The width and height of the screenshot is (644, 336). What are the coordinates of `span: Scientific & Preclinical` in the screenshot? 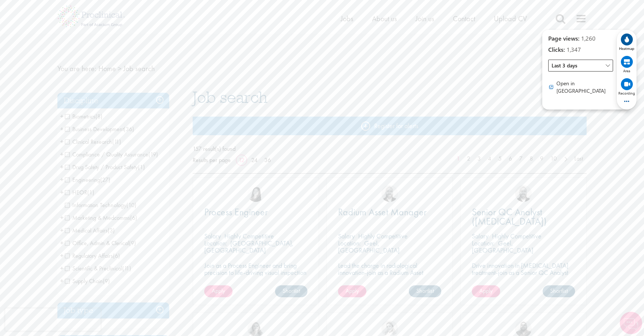 It's located at (94, 268).